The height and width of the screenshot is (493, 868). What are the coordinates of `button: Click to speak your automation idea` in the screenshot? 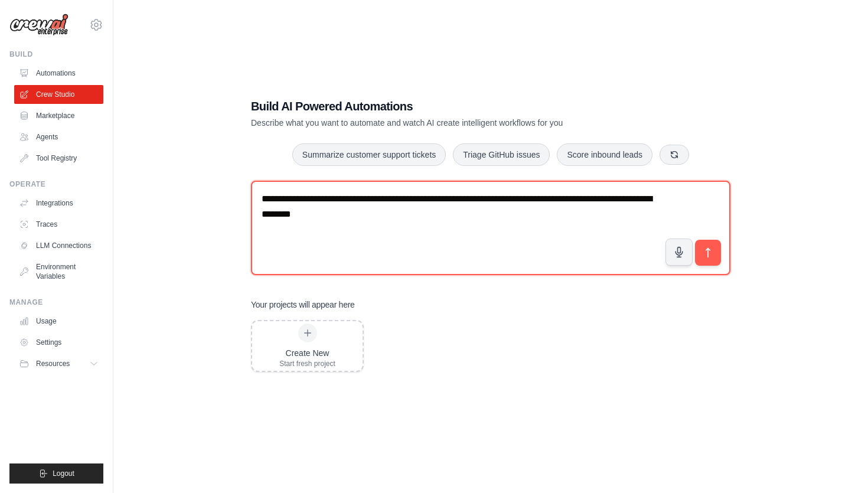 It's located at (679, 252).